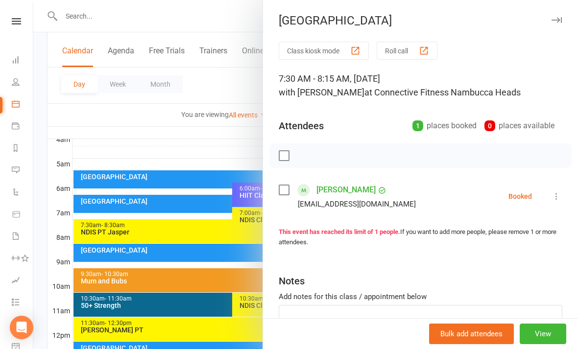 Image resolution: width=578 pixels, height=349 pixels. I want to click on div: places available, so click(519, 126).